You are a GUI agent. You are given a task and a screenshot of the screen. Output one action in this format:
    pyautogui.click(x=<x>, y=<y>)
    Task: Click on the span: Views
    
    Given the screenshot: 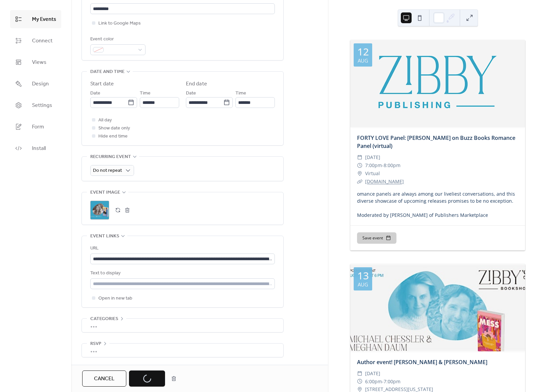 What is the action you would take?
    pyautogui.click(x=39, y=63)
    